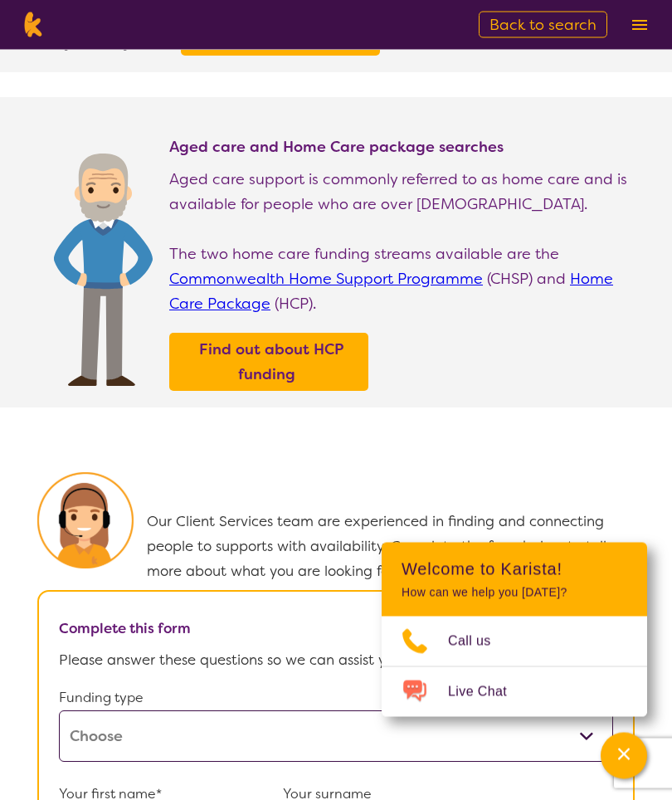  I want to click on a: Back to search, so click(543, 25).